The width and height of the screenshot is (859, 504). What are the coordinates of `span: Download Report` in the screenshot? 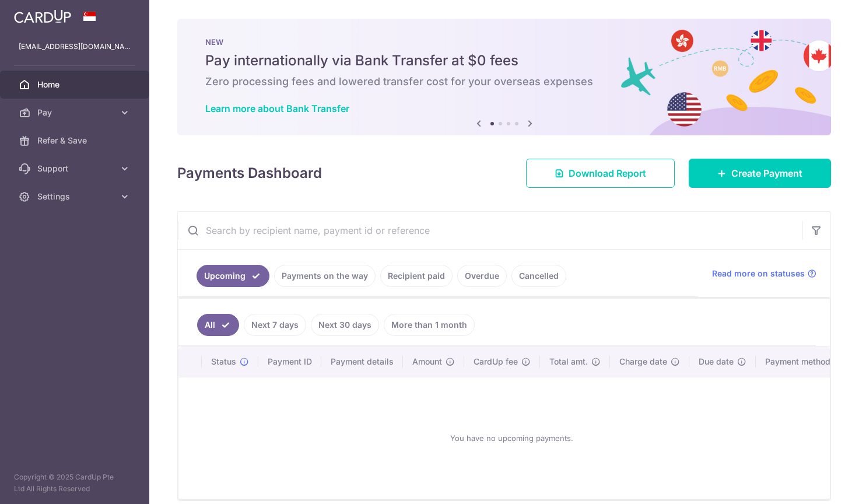 It's located at (607, 173).